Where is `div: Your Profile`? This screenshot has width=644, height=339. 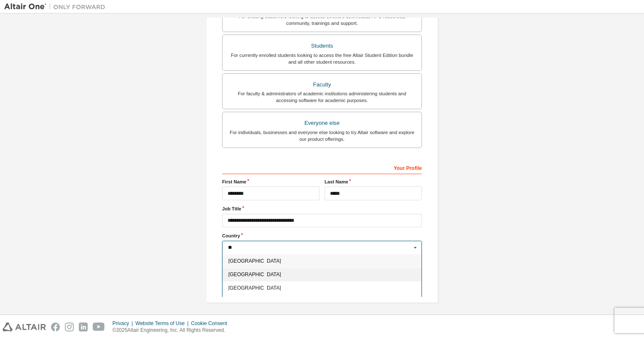
div: Your Profile is located at coordinates (322, 167).